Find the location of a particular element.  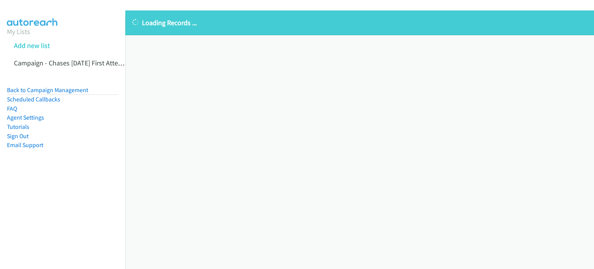

p: Loading Records ... is located at coordinates (360, 22).